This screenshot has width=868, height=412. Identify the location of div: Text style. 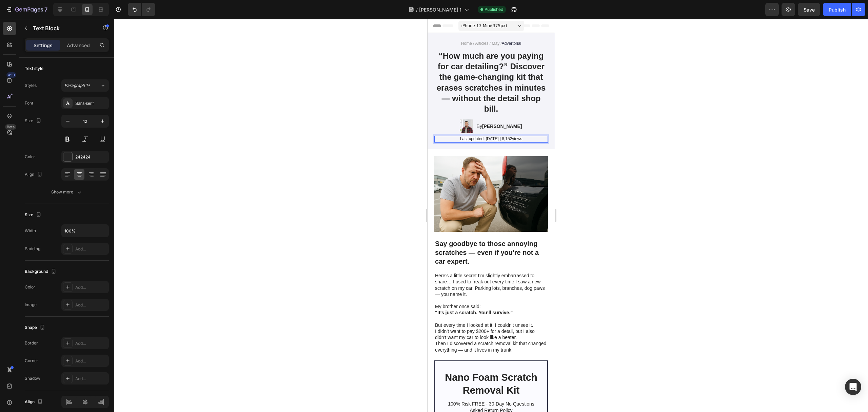
(34, 69).